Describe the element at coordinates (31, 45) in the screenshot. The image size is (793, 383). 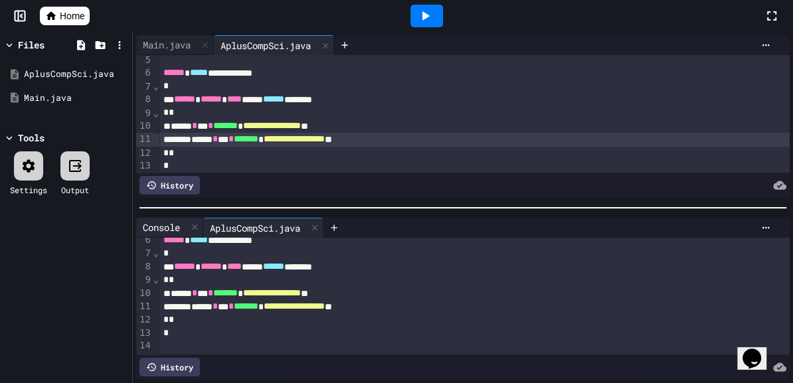
I see `div: Files` at that location.